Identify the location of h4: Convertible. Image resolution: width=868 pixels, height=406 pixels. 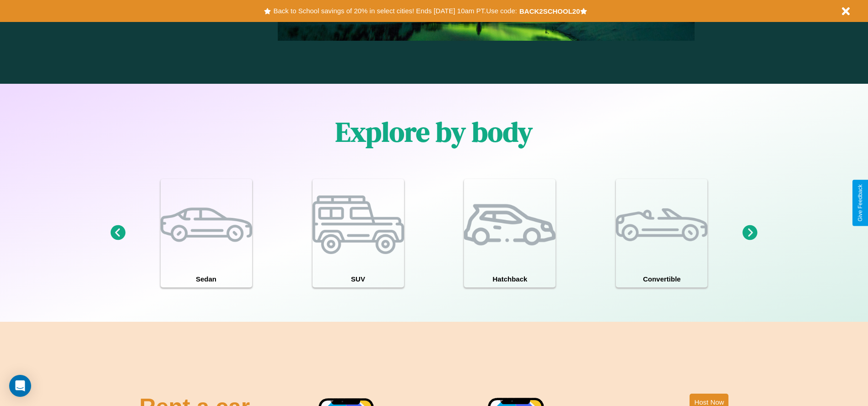
(662, 278).